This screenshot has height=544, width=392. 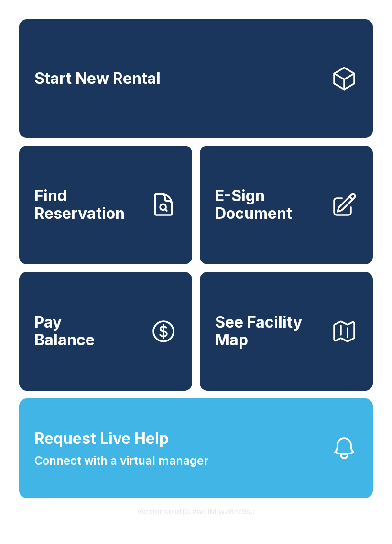 I want to click on span: Find Reservation, so click(x=88, y=205).